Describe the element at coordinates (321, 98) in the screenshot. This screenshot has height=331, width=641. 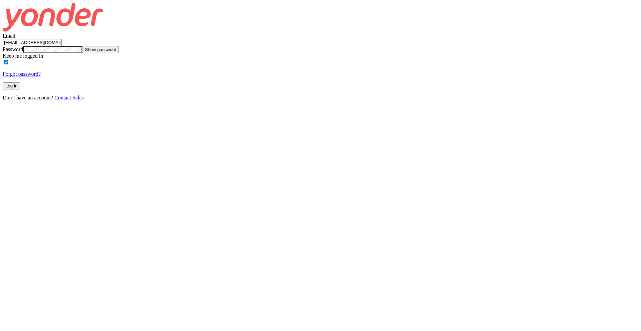
I see `p: Don’t have an account?` at that location.